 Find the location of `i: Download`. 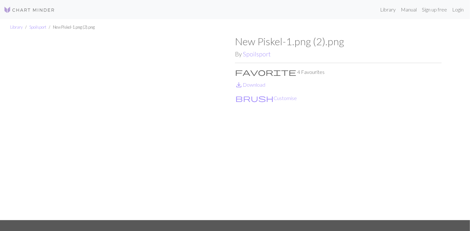

i: Download is located at coordinates (239, 85).